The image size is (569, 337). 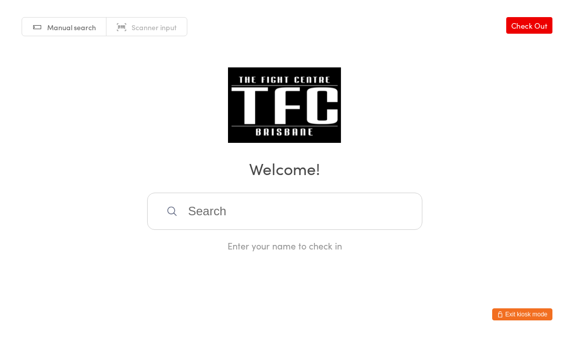 What do you see at coordinates (154, 27) in the screenshot?
I see `span: Scanner input` at bounding box center [154, 27].